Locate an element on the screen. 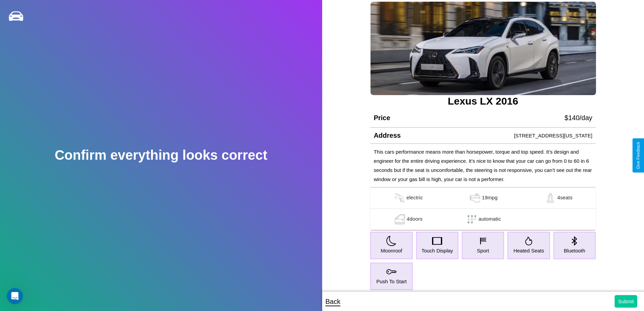 The image size is (644, 311). p: automatic is located at coordinates (490, 219).